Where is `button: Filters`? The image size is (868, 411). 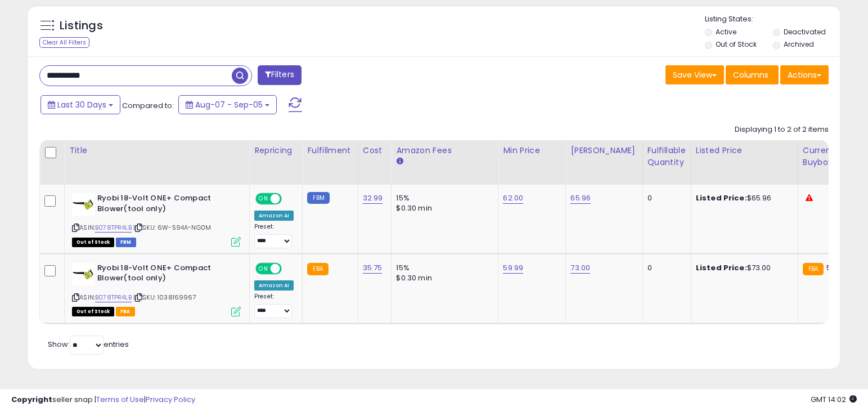
button: Filters is located at coordinates (279, 75).